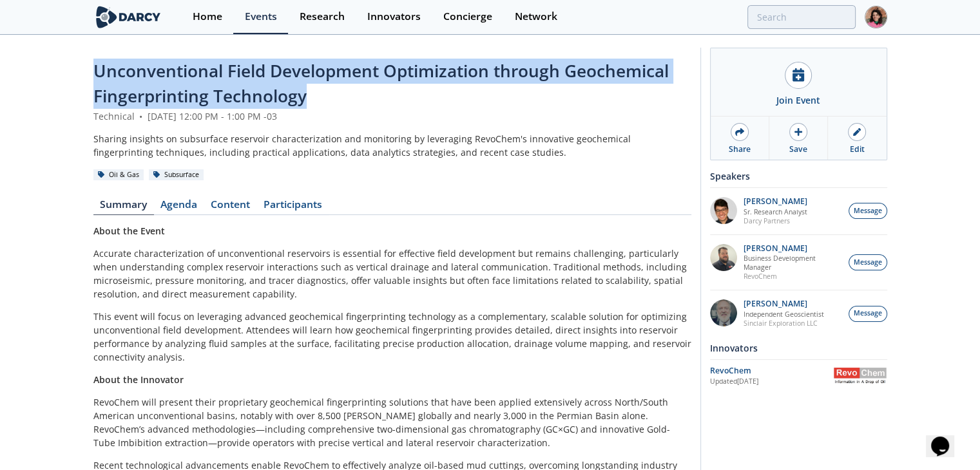 This screenshot has height=470, width=980. What do you see at coordinates (793, 277) in the screenshot?
I see `p: RevoChem` at bounding box center [793, 277].